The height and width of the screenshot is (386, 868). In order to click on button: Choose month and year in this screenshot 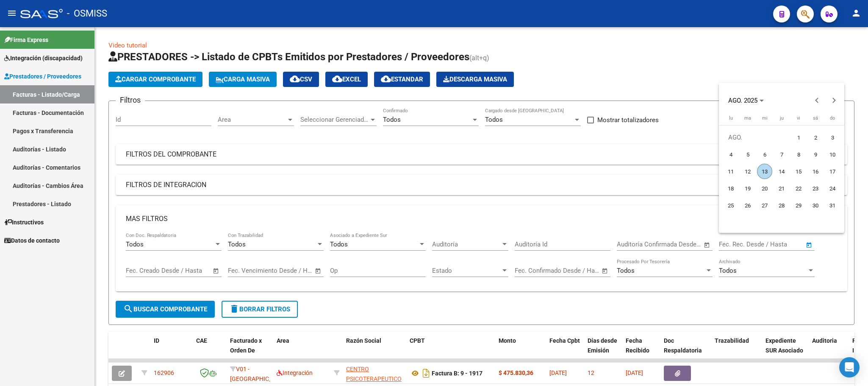, I will do `click(746, 101)`.